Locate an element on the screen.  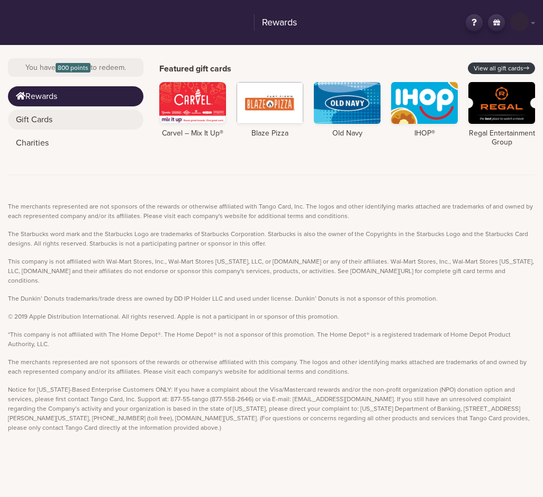
h2: Rewards is located at coordinates (296, 23).